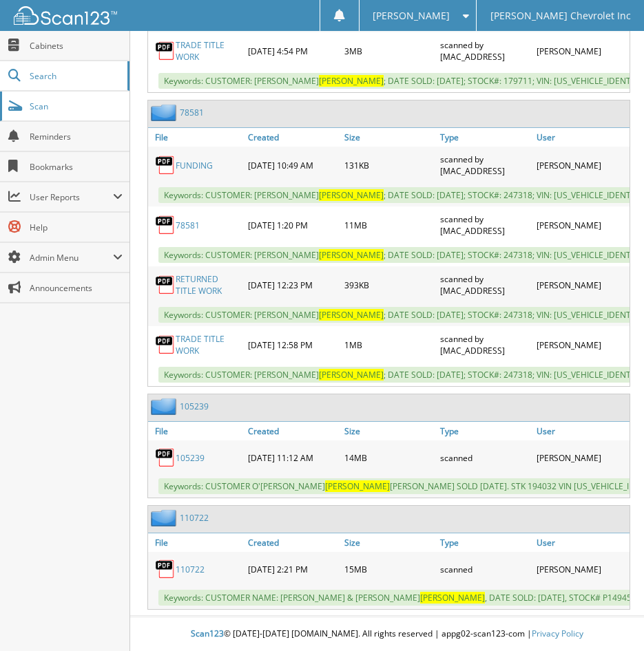 This screenshot has width=644, height=651. What do you see at coordinates (389, 284) in the screenshot?
I see `div: 393KB` at bounding box center [389, 284].